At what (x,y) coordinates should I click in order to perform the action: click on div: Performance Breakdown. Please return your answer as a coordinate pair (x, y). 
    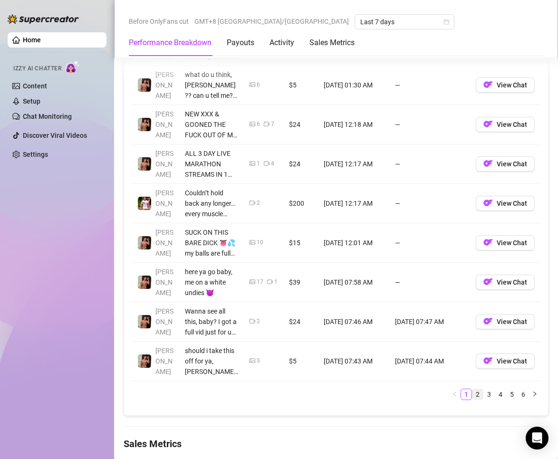
    Looking at the image, I should click on (170, 43).